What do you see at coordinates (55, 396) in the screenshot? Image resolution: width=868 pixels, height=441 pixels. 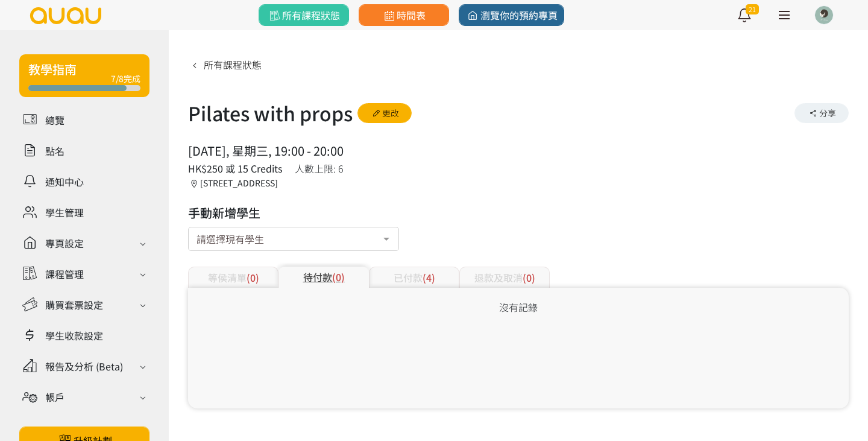 I see `div: 帳戶` at bounding box center [55, 396].